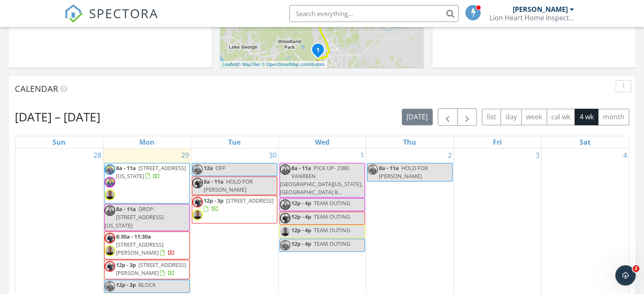 The image size is (644, 294). I want to click on span: OFF, so click(221, 168).